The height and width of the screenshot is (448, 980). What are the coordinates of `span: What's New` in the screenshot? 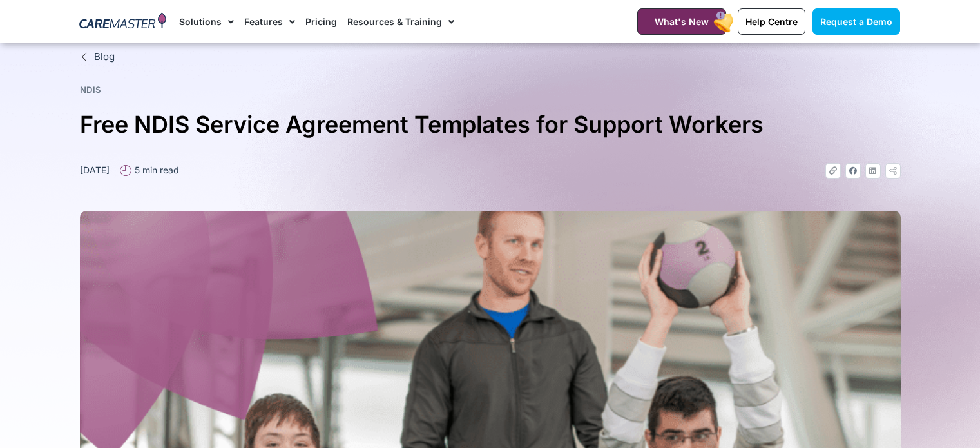 It's located at (682, 21).